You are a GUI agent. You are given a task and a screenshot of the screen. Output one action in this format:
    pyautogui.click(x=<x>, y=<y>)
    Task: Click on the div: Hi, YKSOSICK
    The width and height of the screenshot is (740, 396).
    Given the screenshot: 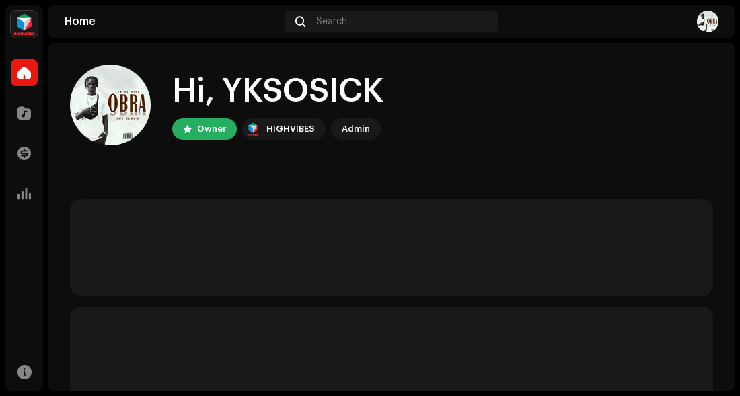 What is the action you would take?
    pyautogui.click(x=278, y=92)
    